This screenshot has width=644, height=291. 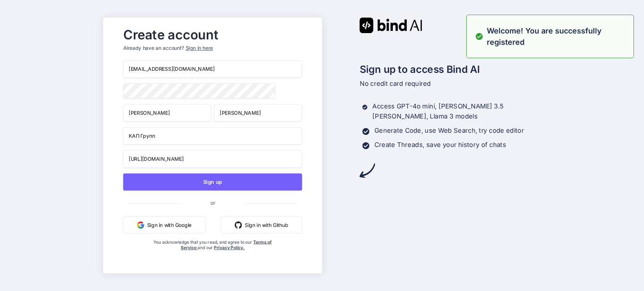 What do you see at coordinates (261, 225) in the screenshot?
I see `button: Sign in with Github` at bounding box center [261, 225].